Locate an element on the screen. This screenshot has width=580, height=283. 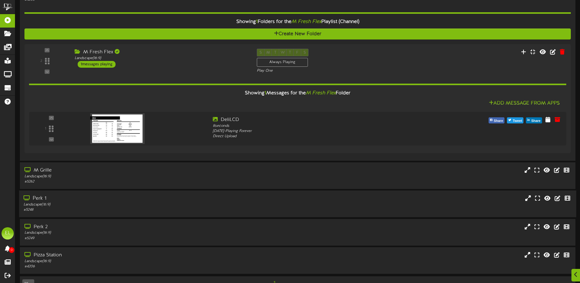
div: # 4206 is located at coordinates (135, 266).